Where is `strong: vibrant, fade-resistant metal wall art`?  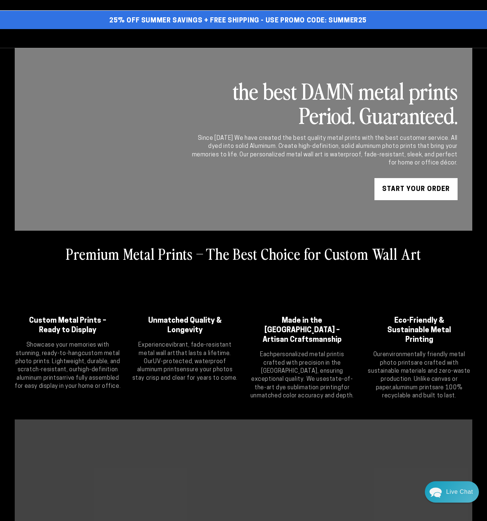
strong: vibrant, fade-resistant metal wall art is located at coordinates (185, 349).